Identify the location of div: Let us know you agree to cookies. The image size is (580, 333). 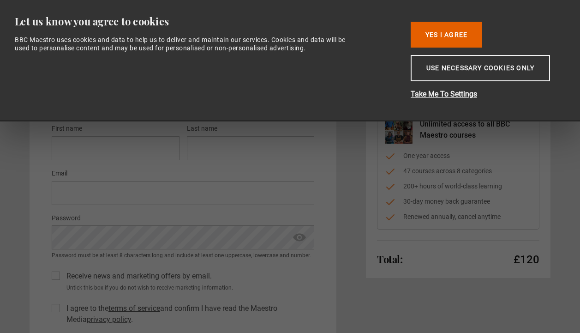
(205, 21).